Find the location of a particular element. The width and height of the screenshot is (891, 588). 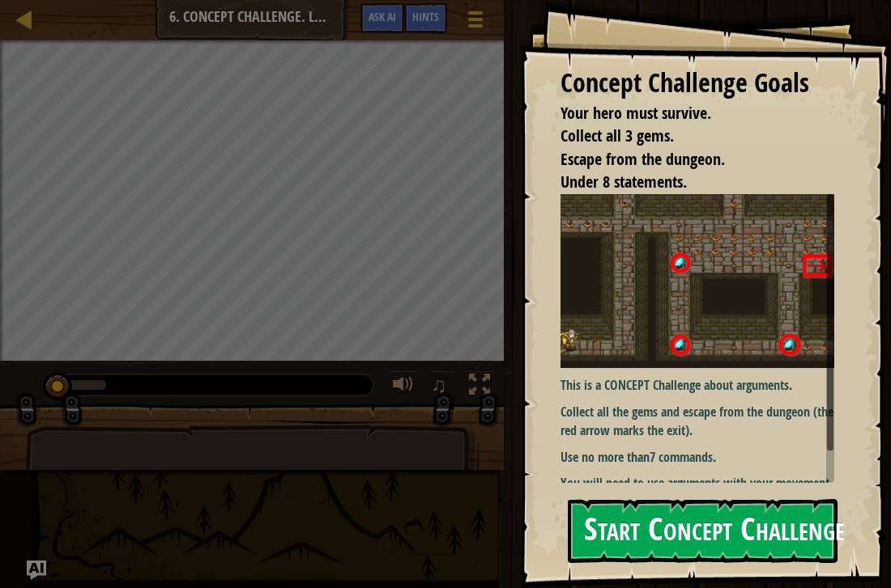

span: Under 8 statements. is located at coordinates (623, 181).